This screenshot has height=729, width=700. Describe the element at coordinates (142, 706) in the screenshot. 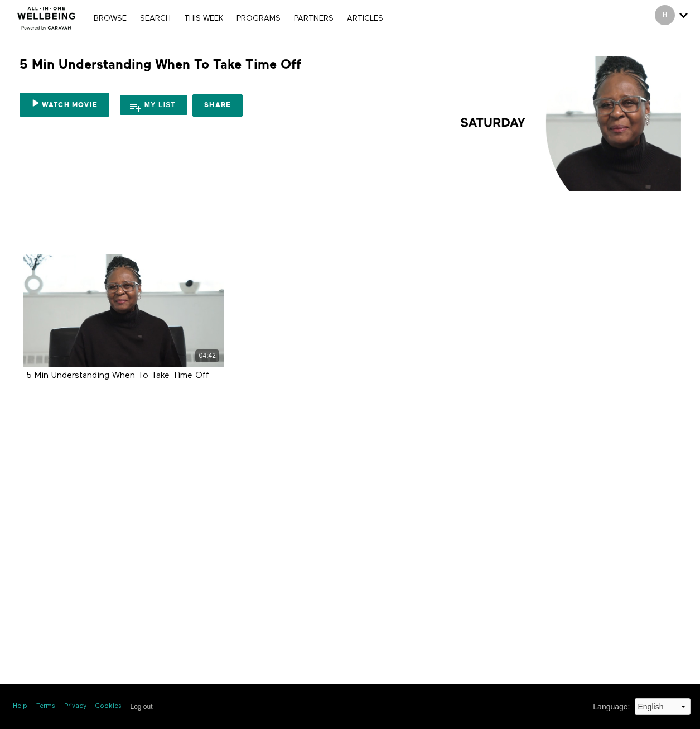

I see `input: Log out` at that location.